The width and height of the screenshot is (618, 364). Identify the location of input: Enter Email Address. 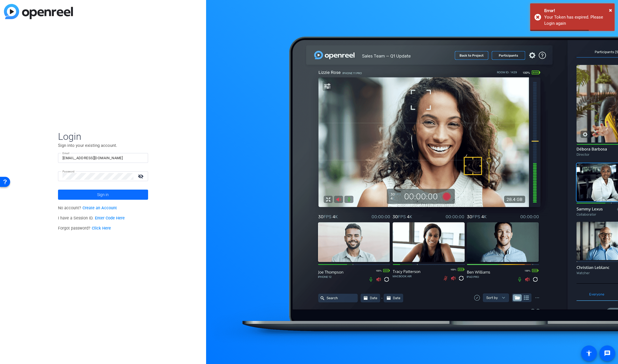
(103, 158).